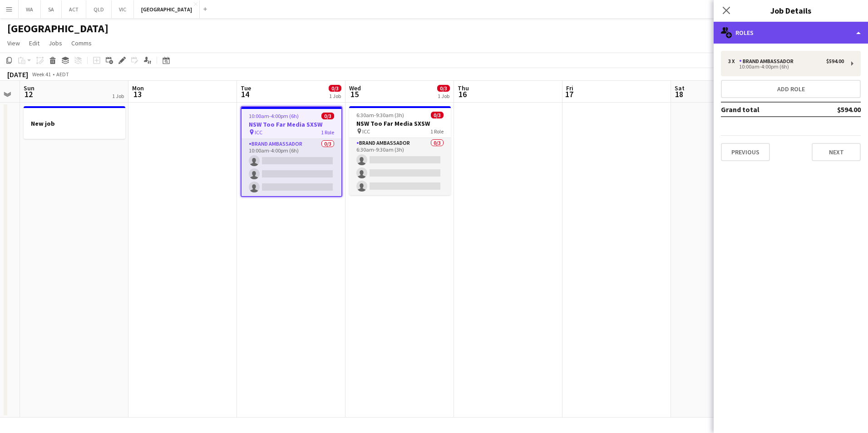  Describe the element at coordinates (274, 116) in the screenshot. I see `span: 10:00am-4:00pm (6h)` at that location.